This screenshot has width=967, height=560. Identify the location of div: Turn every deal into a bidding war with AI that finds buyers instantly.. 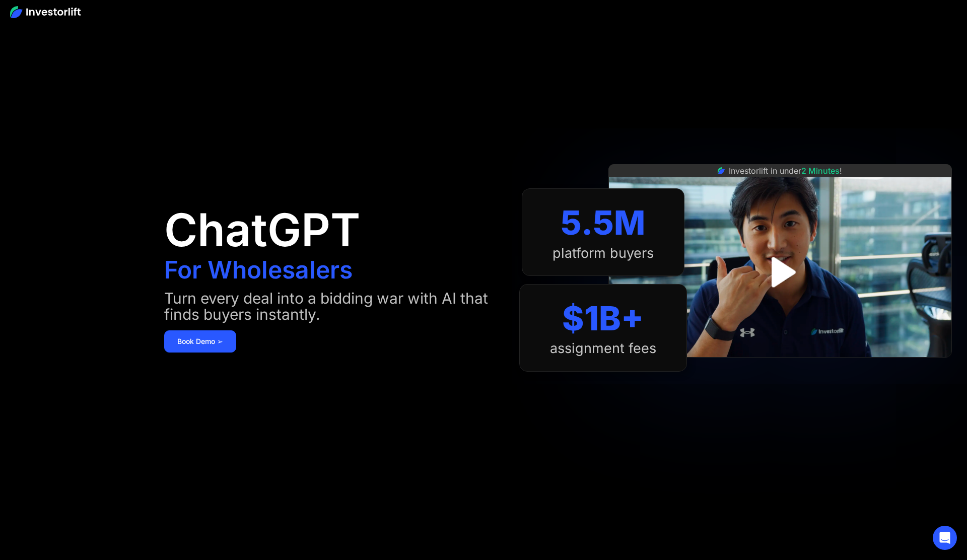
(331, 306).